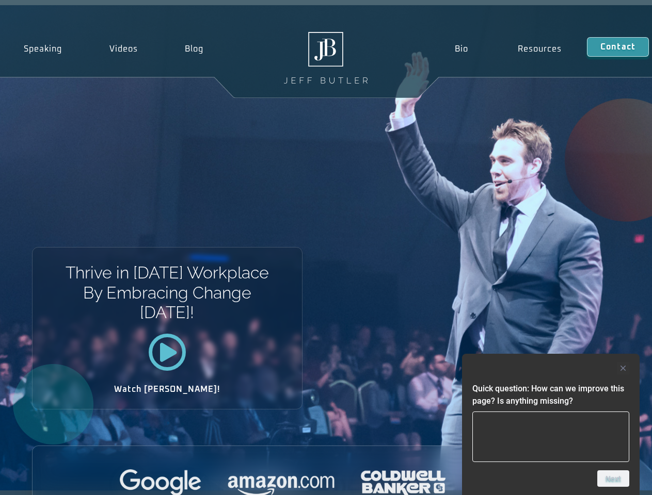 The width and height of the screenshot is (652, 495). I want to click on a: Contact, so click(618, 47).